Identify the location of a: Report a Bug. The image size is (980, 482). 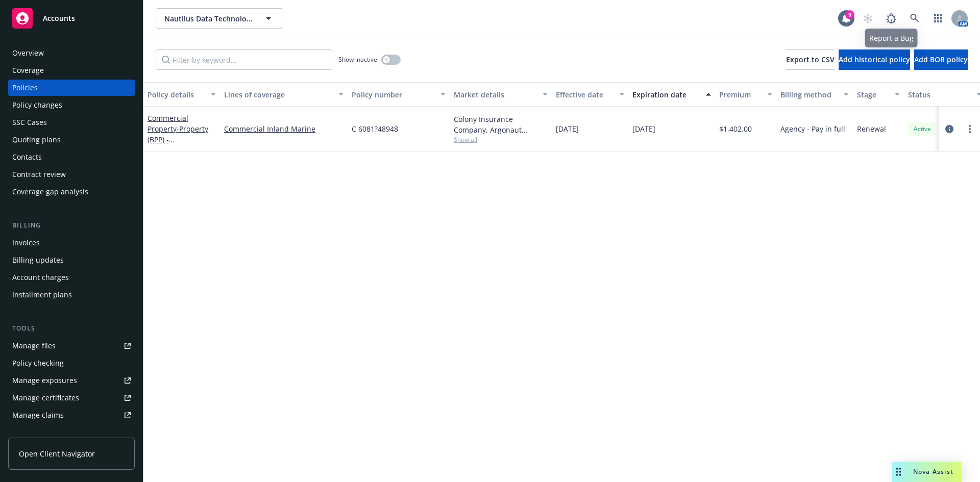
(891, 19).